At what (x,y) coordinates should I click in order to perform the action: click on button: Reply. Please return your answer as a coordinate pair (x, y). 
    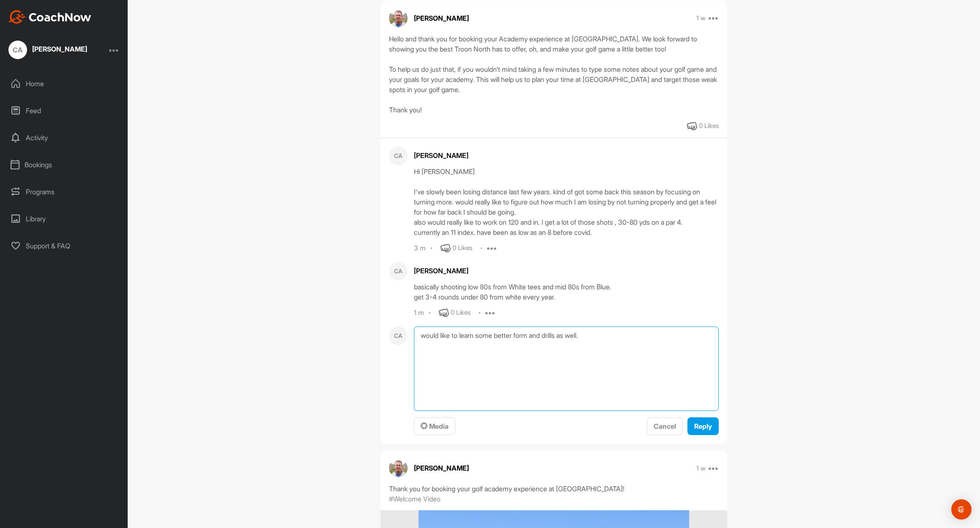
    Looking at the image, I should click on (703, 426).